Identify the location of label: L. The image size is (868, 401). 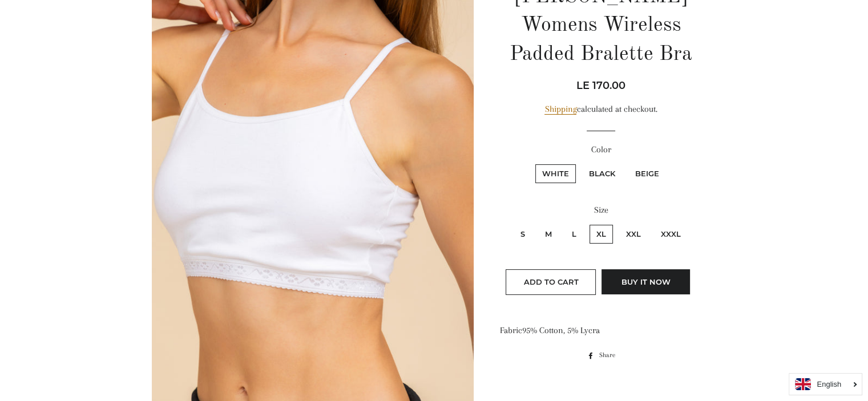
(574, 234).